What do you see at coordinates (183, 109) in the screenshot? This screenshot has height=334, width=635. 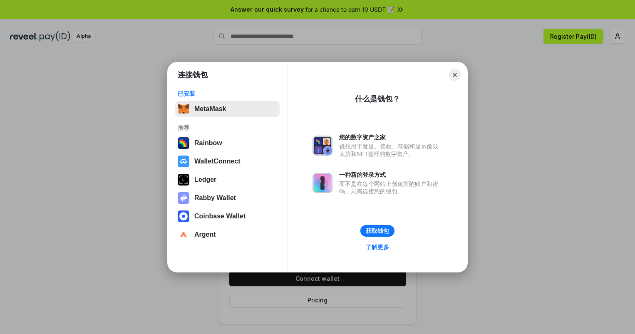 I see `img: svg+xml,%3Csvg%20fill%3D%22none%22%20height%3D%2233%22%20viewBox%3D%220%200%2035%2033%22%20width%...` at bounding box center [183, 109].